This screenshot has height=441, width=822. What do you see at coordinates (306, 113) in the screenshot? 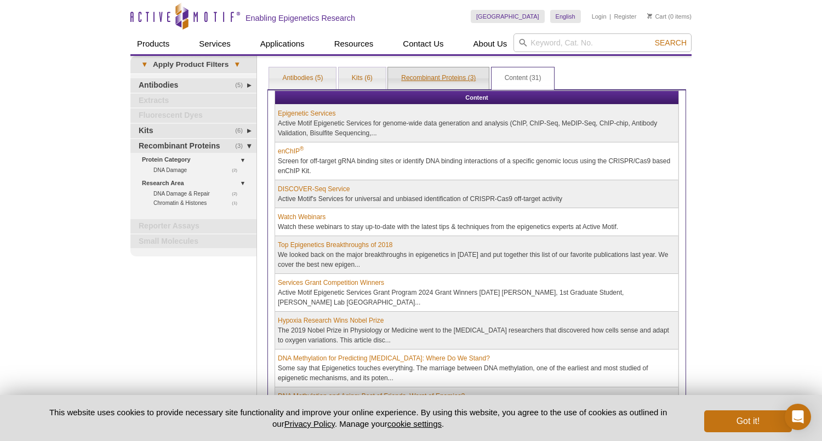
I see `a: Epigenetic Services` at bounding box center [306, 113].